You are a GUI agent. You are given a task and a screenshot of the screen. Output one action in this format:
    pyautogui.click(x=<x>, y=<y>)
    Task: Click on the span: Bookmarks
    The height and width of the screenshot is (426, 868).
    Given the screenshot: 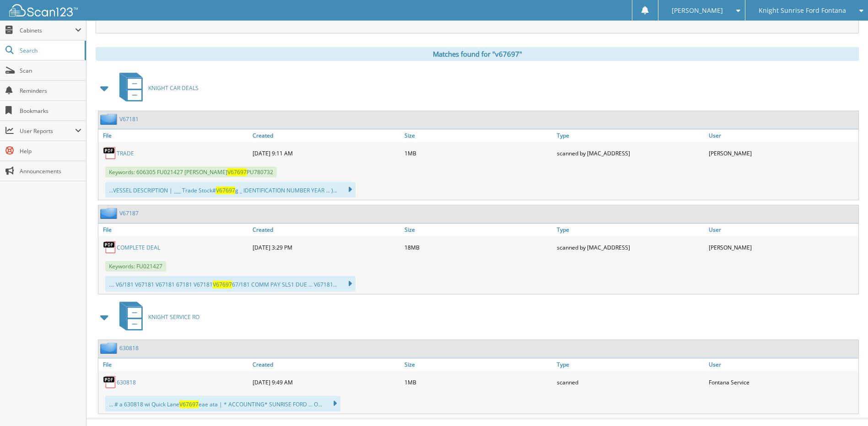 What is the action you would take?
    pyautogui.click(x=50, y=111)
    